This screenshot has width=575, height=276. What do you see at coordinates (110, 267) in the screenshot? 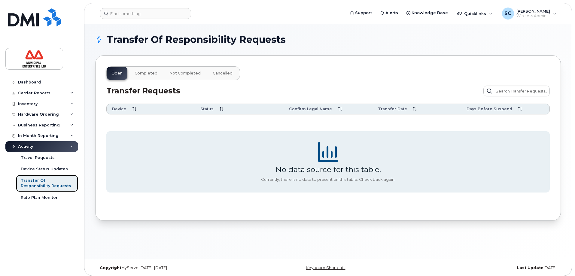
I see `strong: Copyright` at bounding box center [110, 267].